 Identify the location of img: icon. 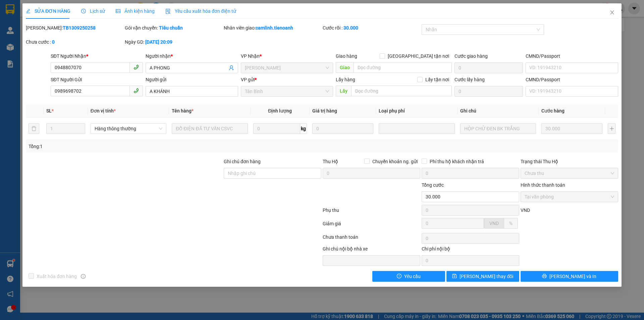
(168, 11).